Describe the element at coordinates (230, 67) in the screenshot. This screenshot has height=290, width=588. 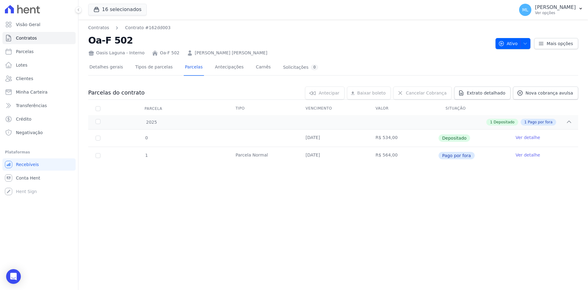
I see `a: Antecipações` at that location.